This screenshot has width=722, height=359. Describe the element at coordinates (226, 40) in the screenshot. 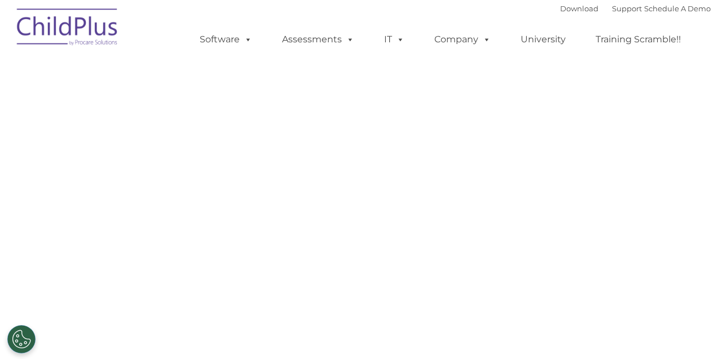

I see `a: Software` at that location.